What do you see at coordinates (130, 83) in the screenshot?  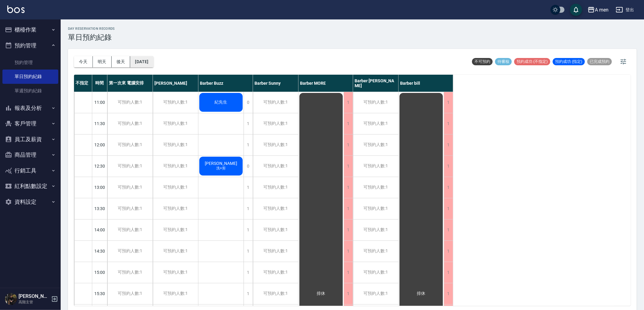 I see `div: 第一次來 電腦安排` at bounding box center [130, 83].